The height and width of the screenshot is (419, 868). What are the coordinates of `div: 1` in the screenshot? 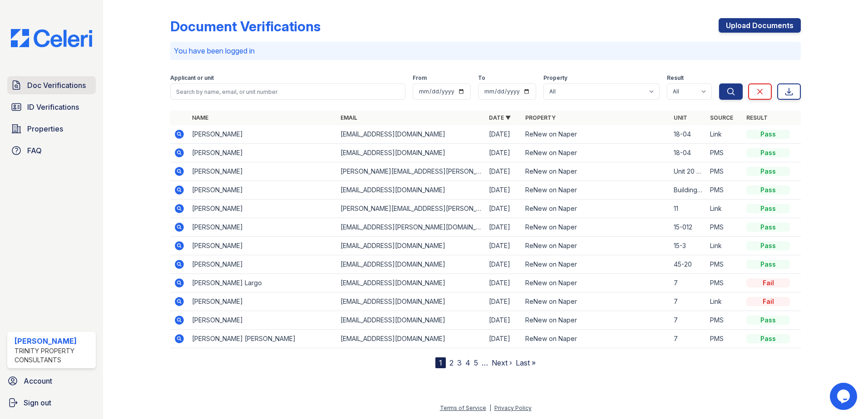 It's located at (441, 363).